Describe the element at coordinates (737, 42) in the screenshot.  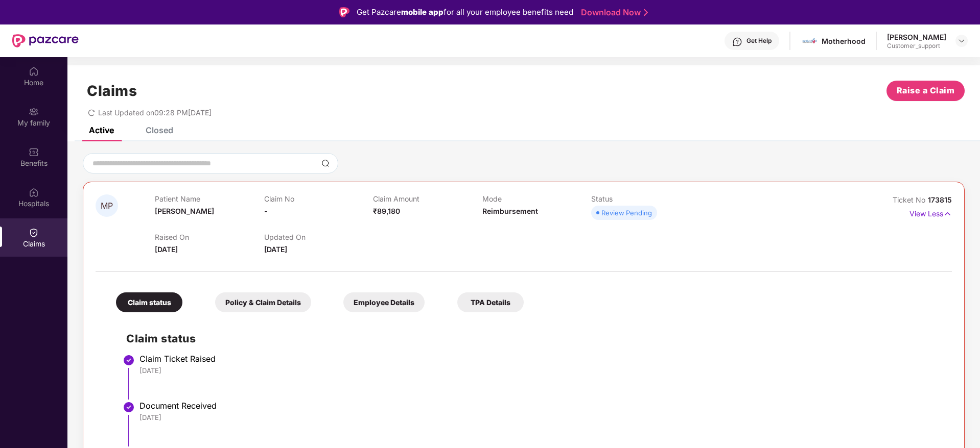
I see `img: svg+xml;base64,PHN2ZyBpZD0iSGVscC0zMngzMiIgeG1sbnM9Imh0dHA6Ly93d3cudzMub3JnLzIwMDAvc3ZnIiB3aWR0aD...` at that location.